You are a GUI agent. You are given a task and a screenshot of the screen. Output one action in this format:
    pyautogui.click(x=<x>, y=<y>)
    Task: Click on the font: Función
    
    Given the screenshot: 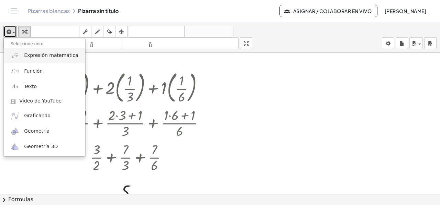 What is the action you would take?
    pyautogui.click(x=33, y=71)
    